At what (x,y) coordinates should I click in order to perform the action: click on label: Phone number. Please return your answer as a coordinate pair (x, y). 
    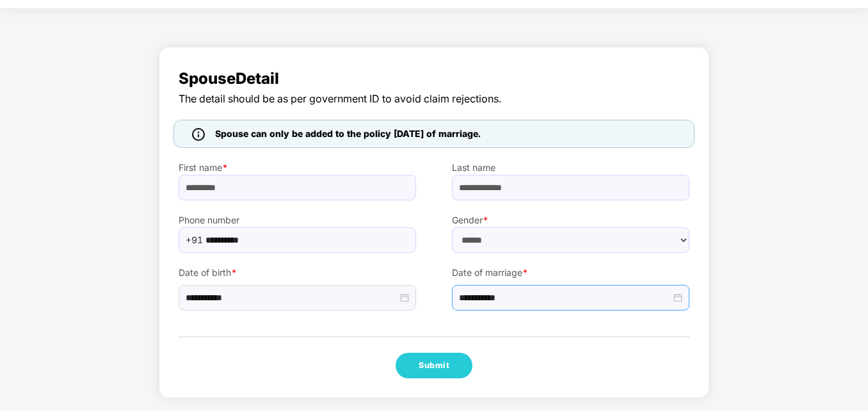
    Looking at the image, I should click on (297, 220).